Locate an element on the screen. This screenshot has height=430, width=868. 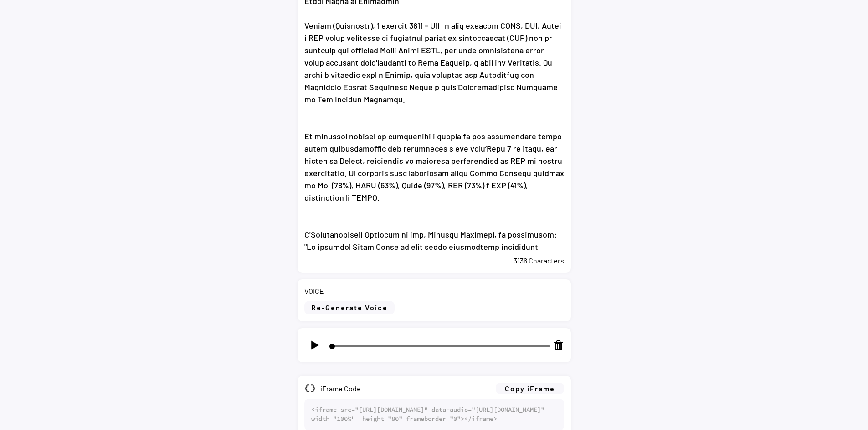
button: Re-Generate Voice is located at coordinates (350, 308).